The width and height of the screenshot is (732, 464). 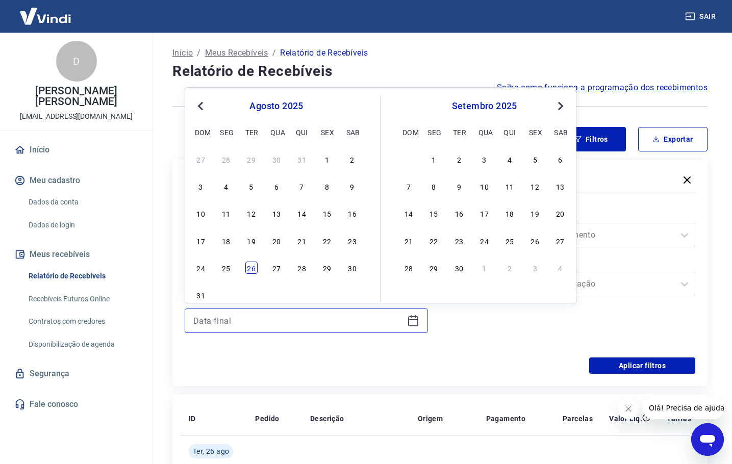 I want to click on div: Choose domingo, 3 de agosto de 2025, so click(x=201, y=186).